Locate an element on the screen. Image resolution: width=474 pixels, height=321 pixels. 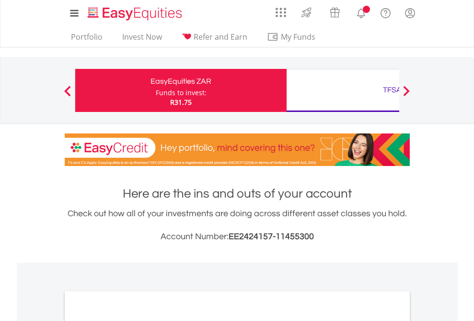
span: My Funds is located at coordinates (298, 37).